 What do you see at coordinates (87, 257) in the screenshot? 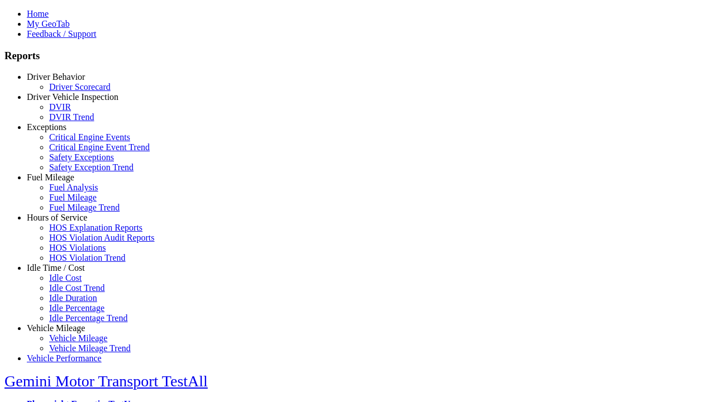
I see `a: HOS Violation Trend` at bounding box center [87, 257].